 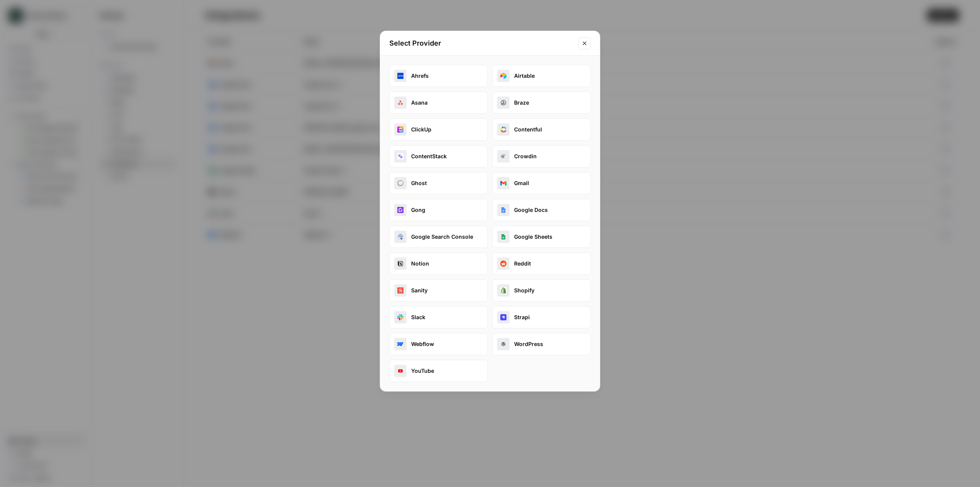 What do you see at coordinates (541, 183) in the screenshot?
I see `button: gmailGmail` at bounding box center [541, 183].